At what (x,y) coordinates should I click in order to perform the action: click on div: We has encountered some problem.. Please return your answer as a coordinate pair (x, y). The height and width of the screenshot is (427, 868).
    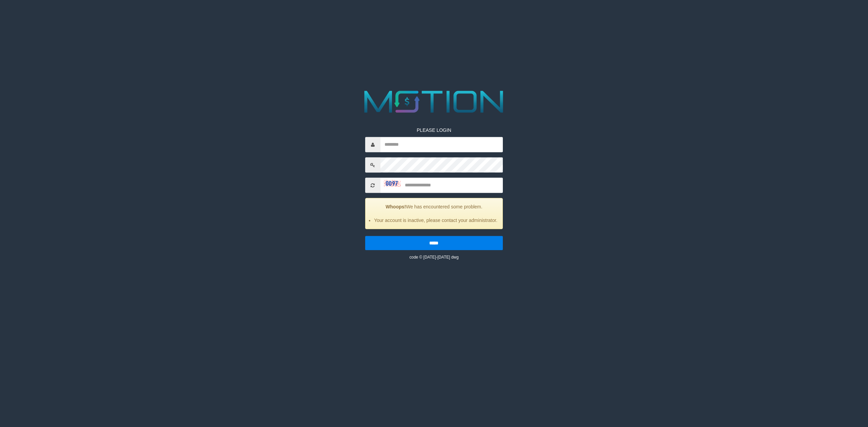
    Looking at the image, I should click on (434, 213).